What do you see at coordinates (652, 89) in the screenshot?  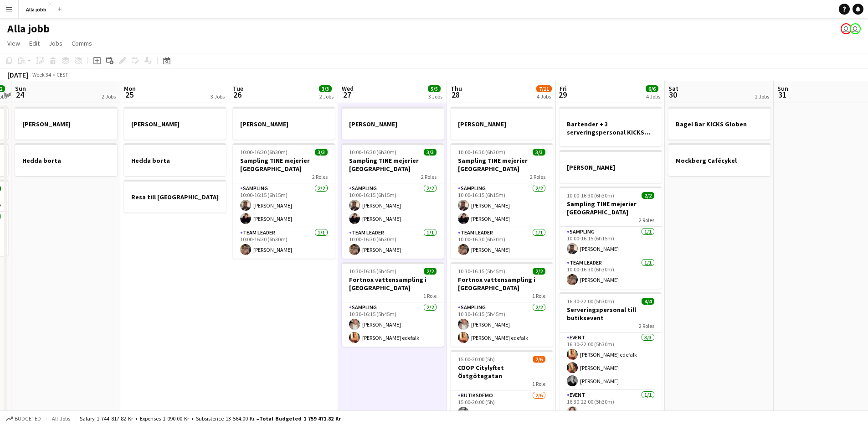 I see `span: 6/6` at bounding box center [652, 89].